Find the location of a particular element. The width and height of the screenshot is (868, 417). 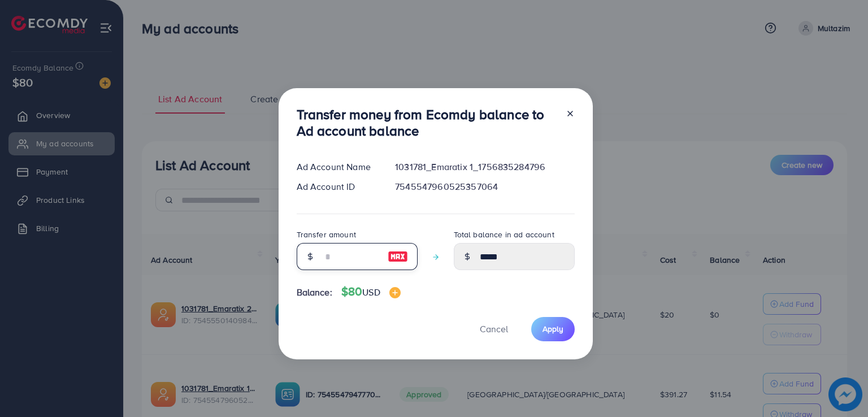

label: Total balance in ad account is located at coordinates (504, 234).